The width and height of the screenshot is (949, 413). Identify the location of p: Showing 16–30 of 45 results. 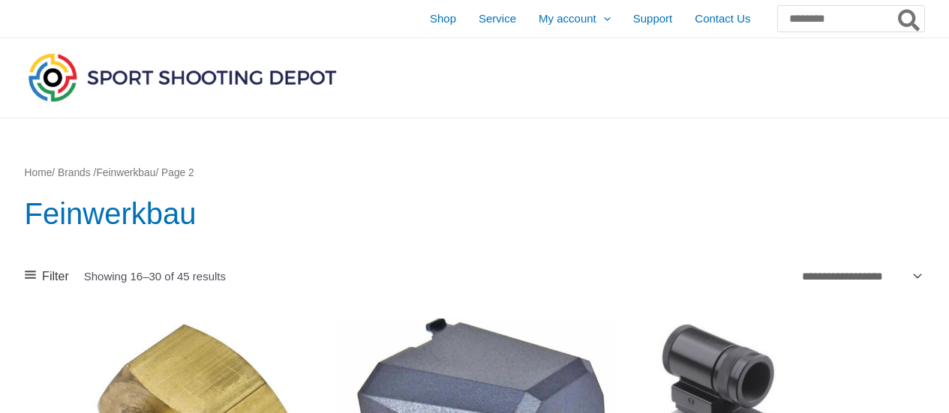
(155, 276).